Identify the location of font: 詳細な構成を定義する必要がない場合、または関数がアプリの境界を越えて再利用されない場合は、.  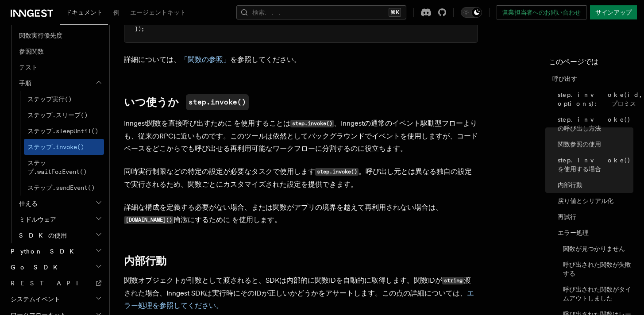
(283, 207).